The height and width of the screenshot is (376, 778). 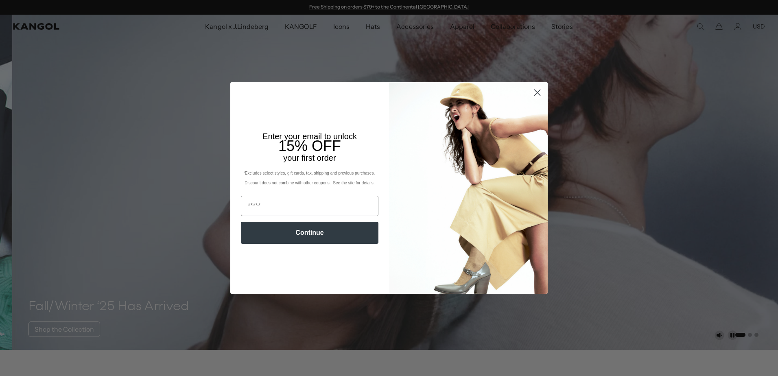 I want to click on input: Email, so click(x=310, y=206).